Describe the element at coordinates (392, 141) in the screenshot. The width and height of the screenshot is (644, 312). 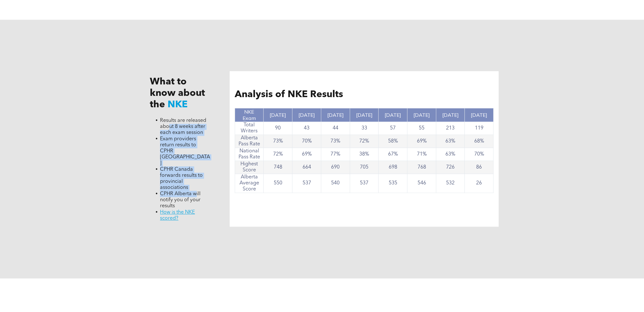
I see `td: 58%` at that location.